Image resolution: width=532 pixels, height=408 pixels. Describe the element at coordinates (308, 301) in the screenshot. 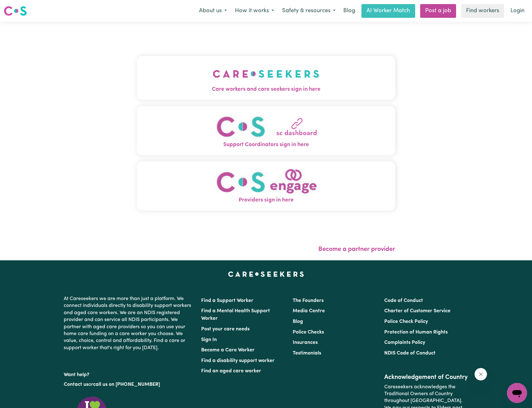

I see `a: The Founders` at that location.